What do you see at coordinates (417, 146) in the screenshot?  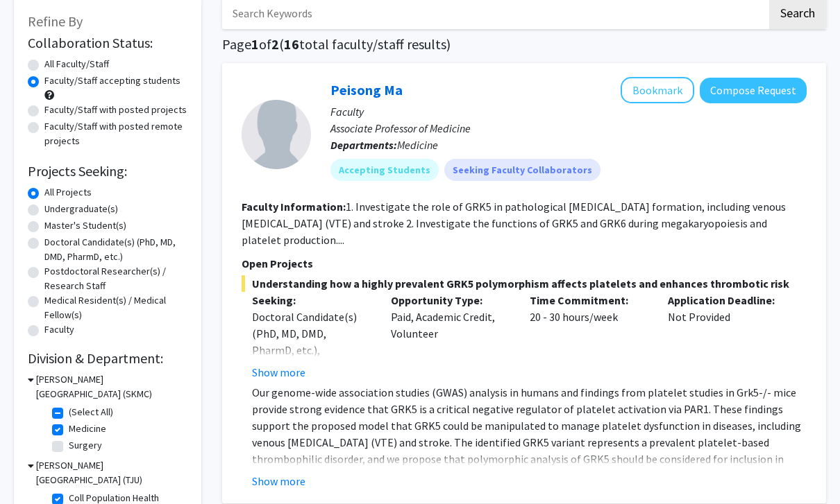 I see `span: Medicine` at bounding box center [417, 146].